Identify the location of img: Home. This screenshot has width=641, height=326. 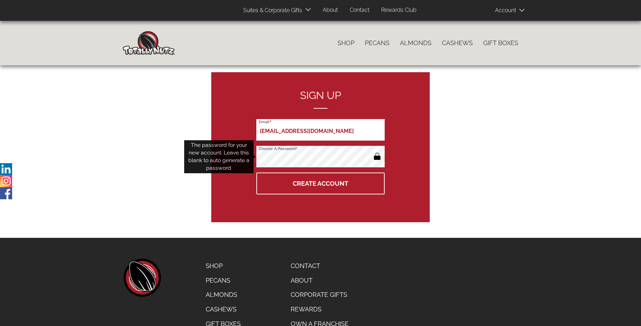
(149, 43).